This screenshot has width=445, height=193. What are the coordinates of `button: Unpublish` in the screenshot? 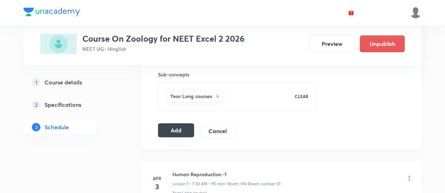 It's located at (383, 44).